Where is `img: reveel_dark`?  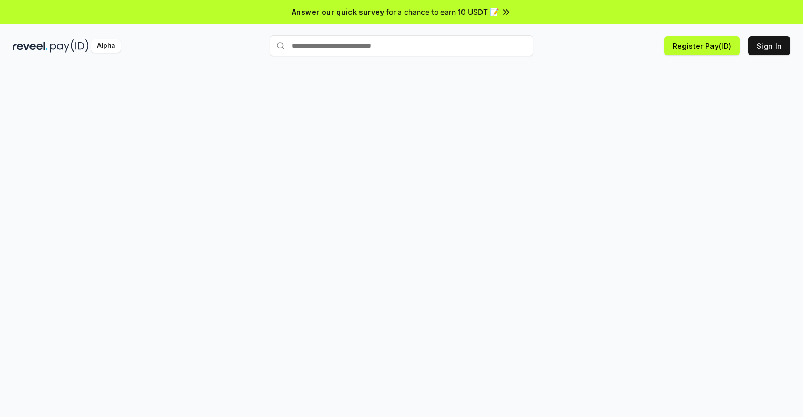 img: reveel_dark is located at coordinates (30, 46).